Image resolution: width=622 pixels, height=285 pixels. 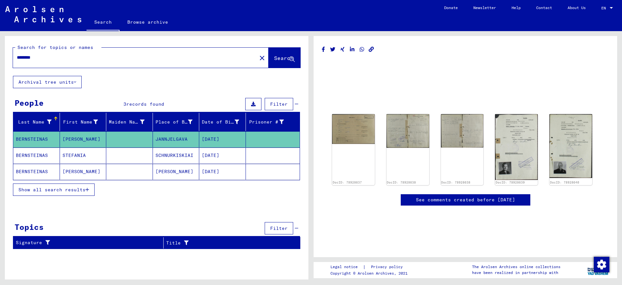 What do you see at coordinates (343, 49) in the screenshot?
I see `button: Share on Xing` at bounding box center [343, 49].